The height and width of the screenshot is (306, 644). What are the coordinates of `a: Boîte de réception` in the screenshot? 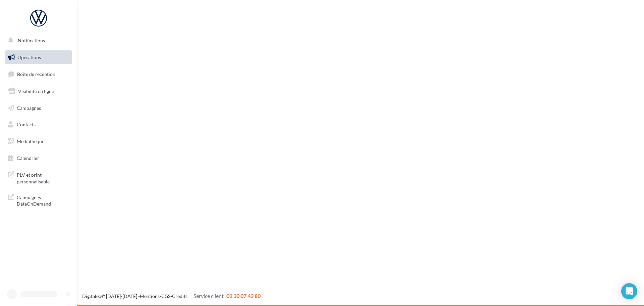 It's located at (39, 74).